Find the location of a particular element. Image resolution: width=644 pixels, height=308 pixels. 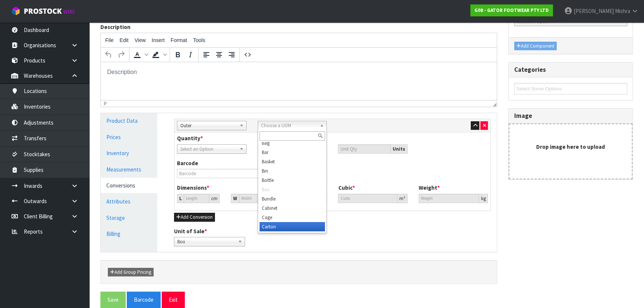

a: Prices is located at coordinates (129, 137).